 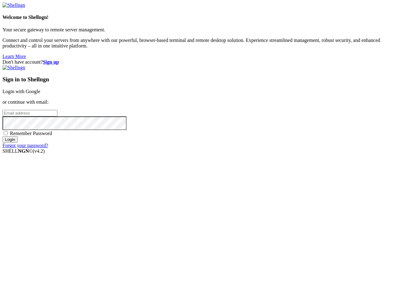 I want to click on p: Your secure gateway to remote server management., so click(x=199, y=30).